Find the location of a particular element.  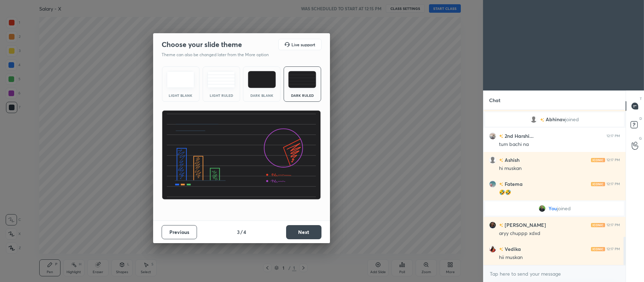

div: tum bachi na is located at coordinates (559, 145).